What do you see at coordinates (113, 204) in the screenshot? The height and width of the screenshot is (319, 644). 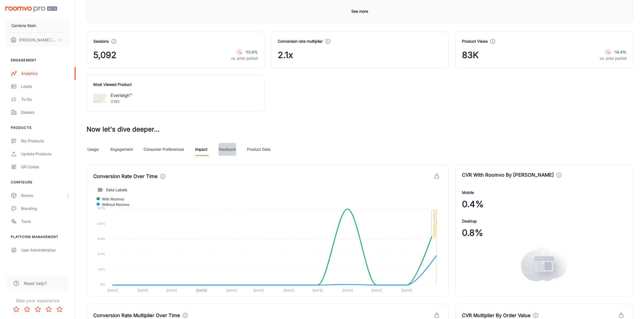 I see `span: Without Roomvo` at bounding box center [113, 204].